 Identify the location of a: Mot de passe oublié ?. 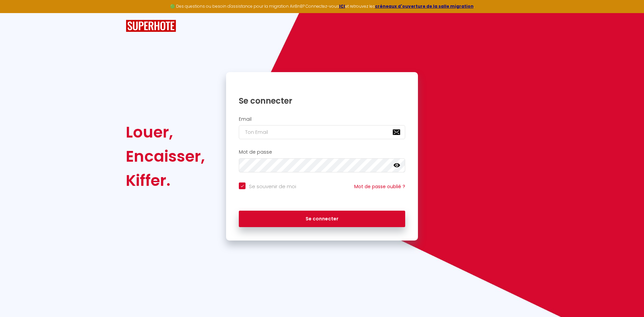
(380, 187).